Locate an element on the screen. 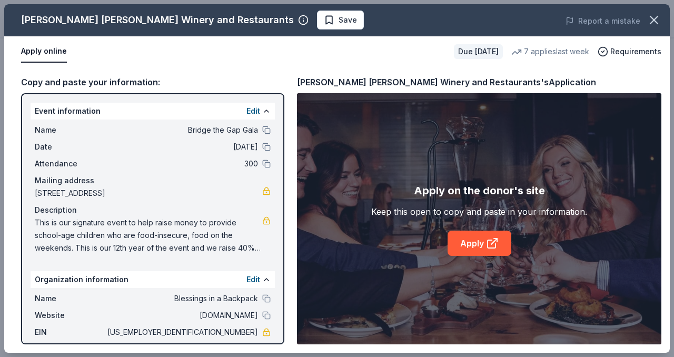 The height and width of the screenshot is (357, 674). span: Bridge the Gap Gala is located at coordinates (182, 130).